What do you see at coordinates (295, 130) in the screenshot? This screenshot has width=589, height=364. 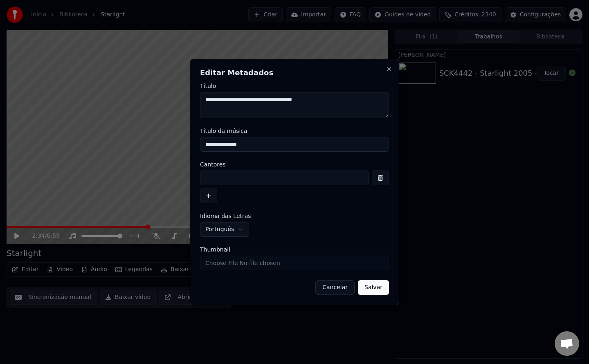 I see `label: Título da música` at bounding box center [295, 130].